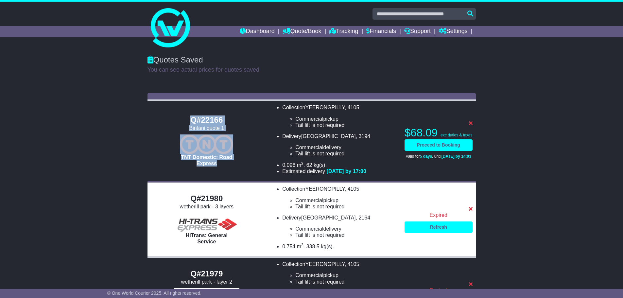  What do you see at coordinates (206, 144) in the screenshot?
I see `img: TNT Domestic: Road Express` at bounding box center [206, 144].